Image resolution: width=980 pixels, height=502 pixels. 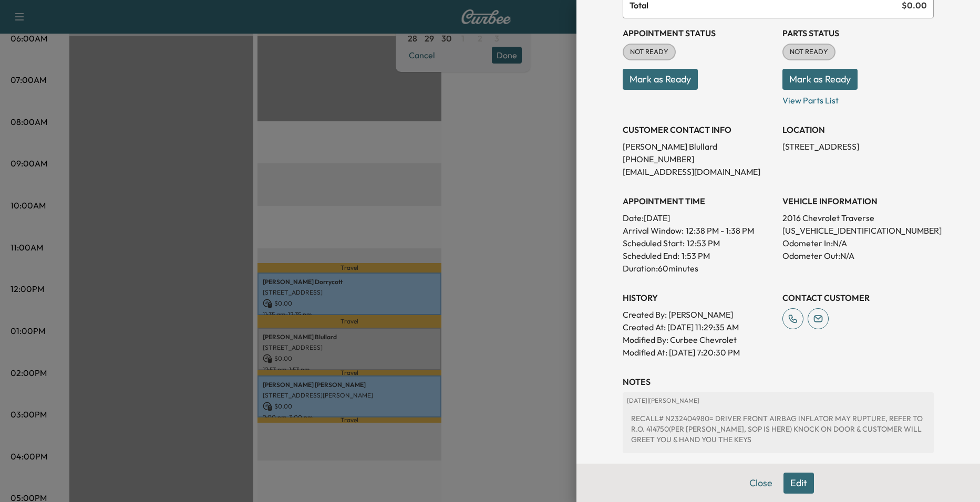 What do you see at coordinates (778, 429) in the screenshot?
I see `div: RECALL# N232404980= DRIVER FRONT AIRBAG INFLATOR MAY RUPTURE, REFER TO R.O. 414750(PER [PERSON_NA...` at bounding box center [778, 429].